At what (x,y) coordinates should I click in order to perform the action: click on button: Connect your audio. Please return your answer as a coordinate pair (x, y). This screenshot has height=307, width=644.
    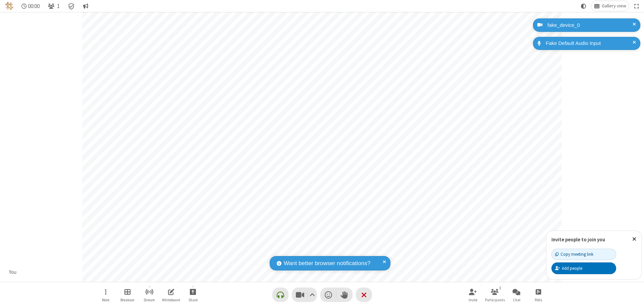
    Looking at the image, I should click on (280, 295).